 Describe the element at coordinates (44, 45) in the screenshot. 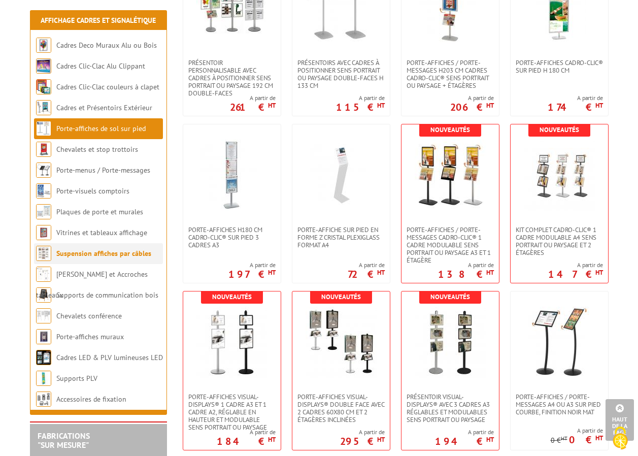

I see `img: Cadres Deco Muraux Alu ou Bois` at that location.